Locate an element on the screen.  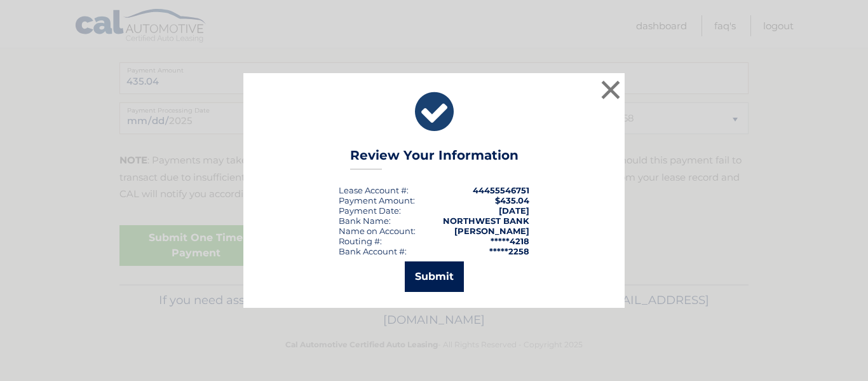
strong: 44455546751 is located at coordinates (501, 190).